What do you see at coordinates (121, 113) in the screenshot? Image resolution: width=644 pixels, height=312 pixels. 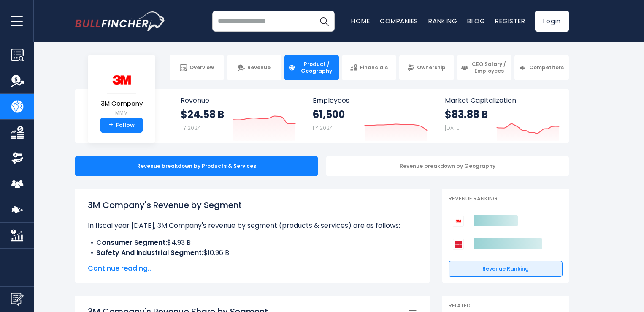 I see `small: MMM` at bounding box center [121, 113].